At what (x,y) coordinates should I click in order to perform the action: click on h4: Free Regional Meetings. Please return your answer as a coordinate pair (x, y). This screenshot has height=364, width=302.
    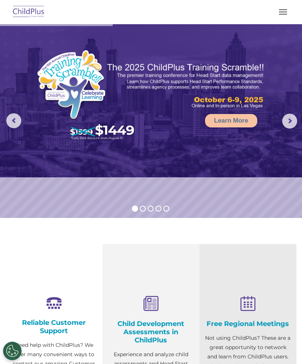
    Looking at the image, I should click on (248, 323).